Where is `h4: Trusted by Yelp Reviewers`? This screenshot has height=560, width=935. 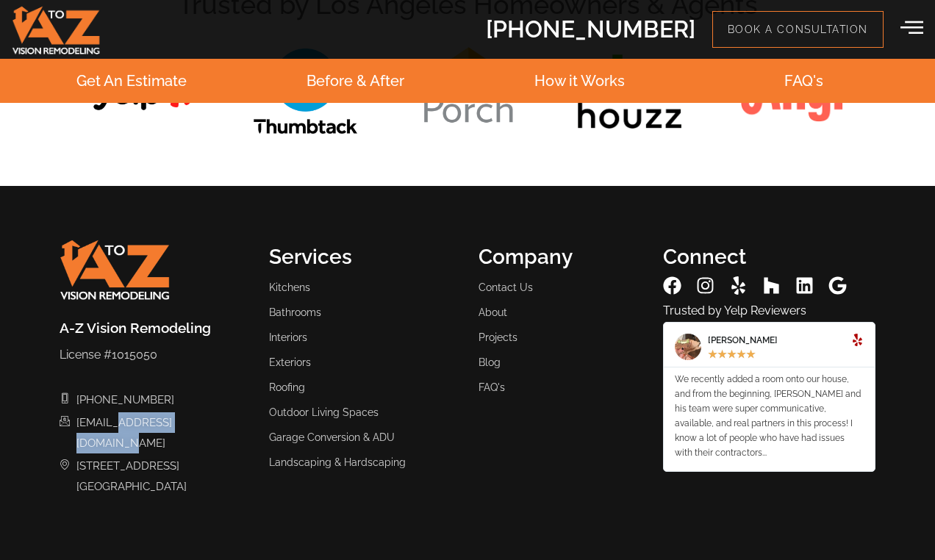 h4: Trusted by Yelp Reviewers is located at coordinates (769, 310).